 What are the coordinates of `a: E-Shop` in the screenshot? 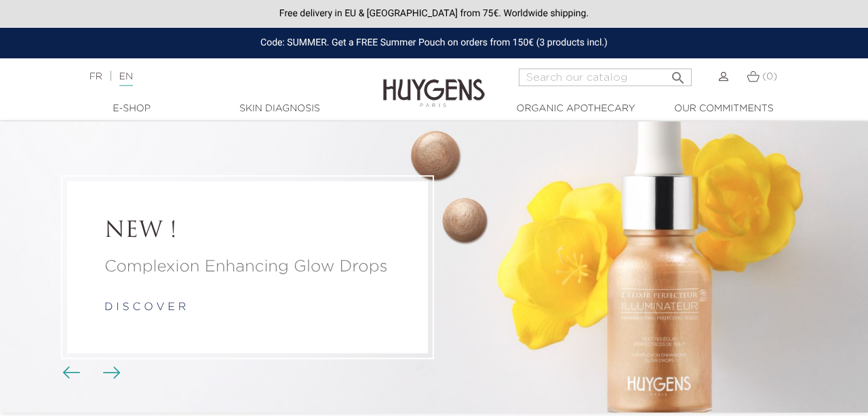 It's located at (132, 108).